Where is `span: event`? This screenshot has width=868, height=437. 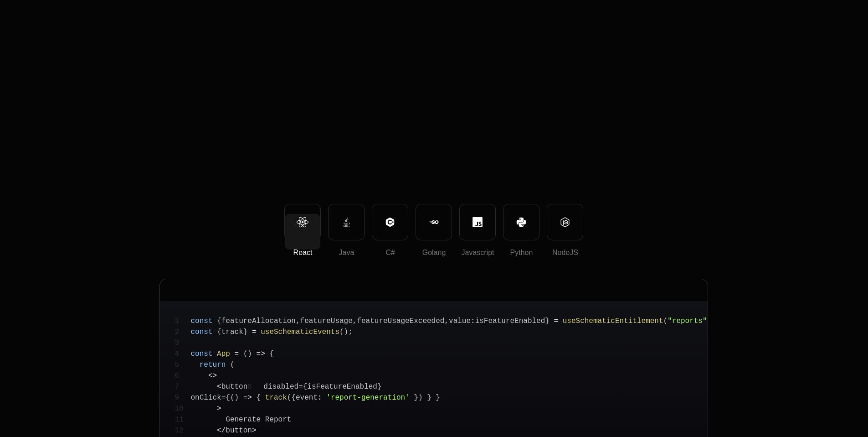 span: event is located at coordinates (307, 398).